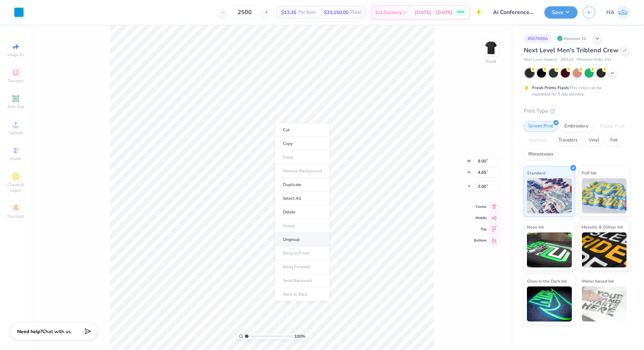 The image size is (644, 350). Describe the element at coordinates (356, 13) in the screenshot. I see `span: Total` at that location.